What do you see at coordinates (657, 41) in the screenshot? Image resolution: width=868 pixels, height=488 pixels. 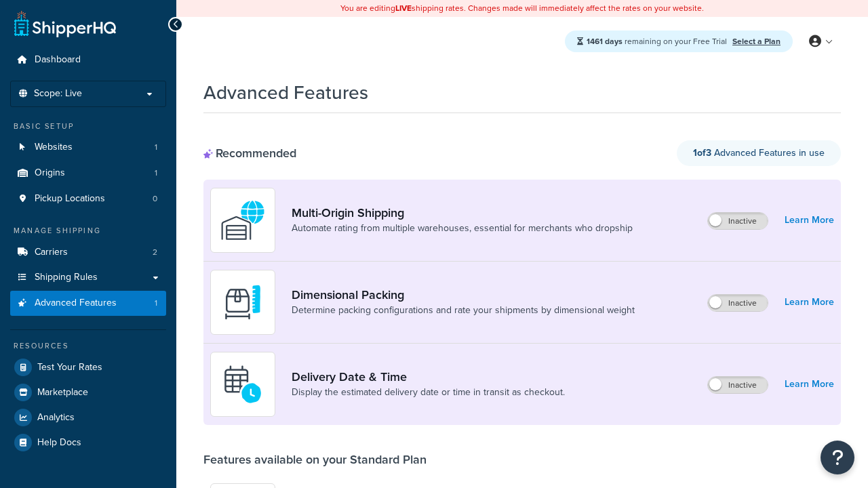 I see `span: remaining on your Free Trial` at bounding box center [657, 41].